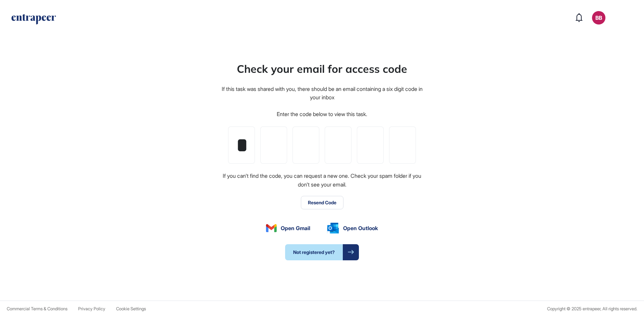  I want to click on span: Open Outlook, so click(361, 228).